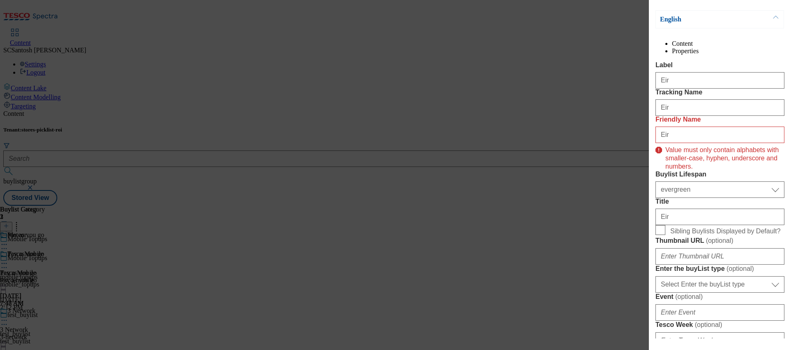 Image resolution: width=791 pixels, height=350 pixels. What do you see at coordinates (720, 312) in the screenshot?
I see `input: Enter Event` at bounding box center [720, 312].